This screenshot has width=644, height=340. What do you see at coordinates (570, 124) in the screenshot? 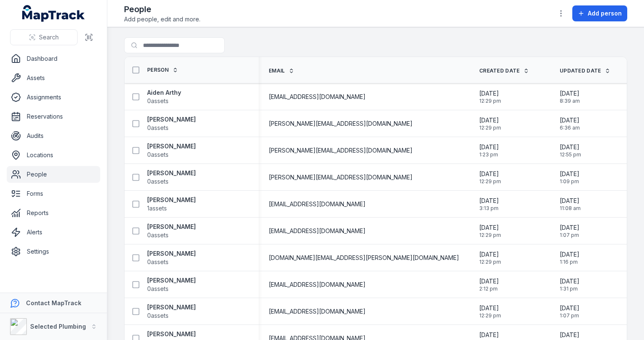
I see `time: 8/15/2025, 6:36:29 AM` at bounding box center [570, 124].